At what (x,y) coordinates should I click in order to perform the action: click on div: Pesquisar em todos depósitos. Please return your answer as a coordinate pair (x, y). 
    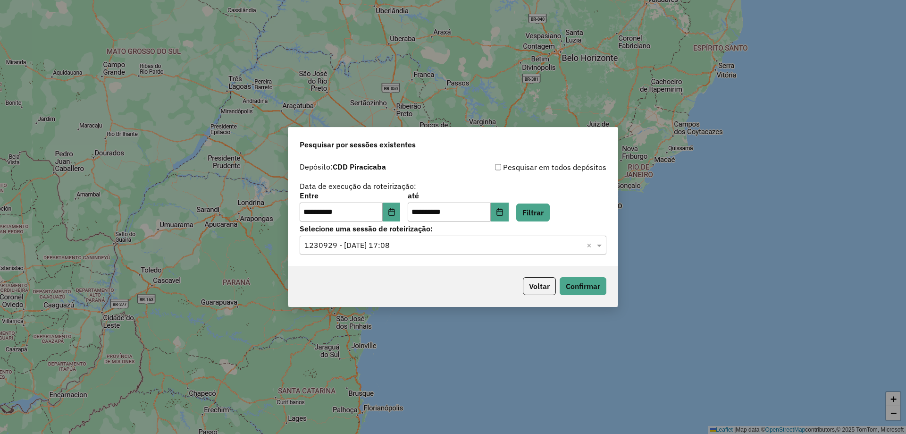
    Looking at the image, I should click on (529, 167).